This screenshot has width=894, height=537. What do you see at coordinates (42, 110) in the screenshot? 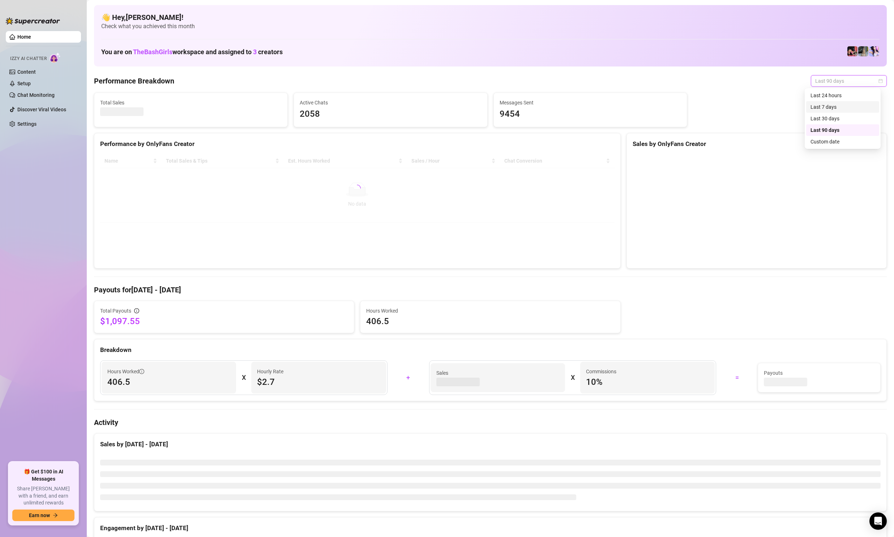
I see `a: Discover Viral Videos` at bounding box center [42, 110].